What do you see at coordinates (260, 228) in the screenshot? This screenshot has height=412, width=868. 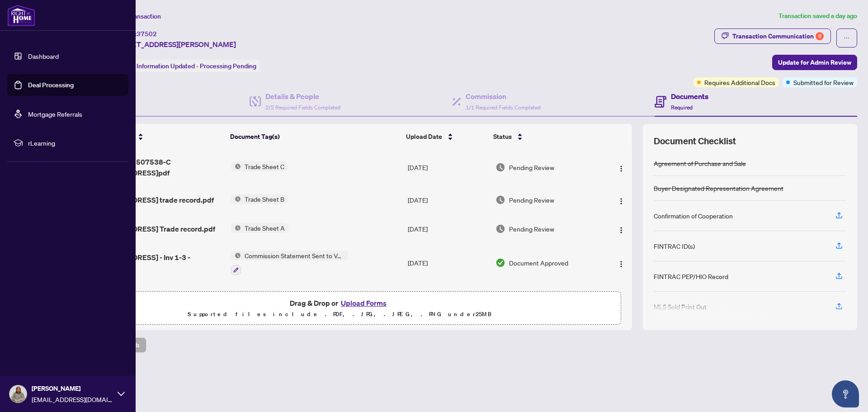 I see `button: Status IconTrade Sheet A` at bounding box center [260, 228].